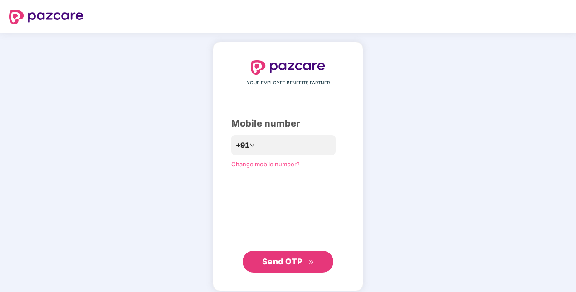 This screenshot has width=576, height=292. What do you see at coordinates (242, 145) in the screenshot?
I see `span: +91` at bounding box center [242, 145].